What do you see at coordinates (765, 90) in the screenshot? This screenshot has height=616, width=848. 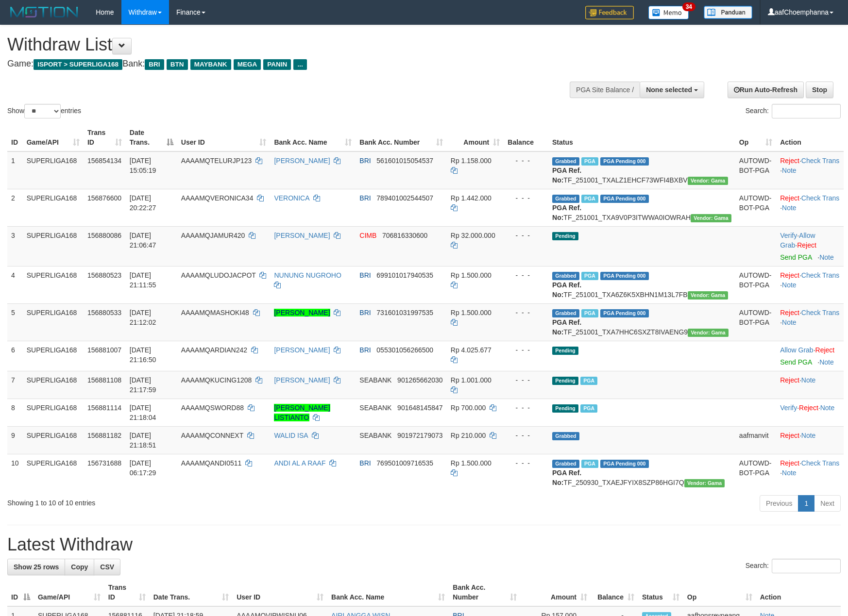 I see `a: Run Auto-Refresh` at bounding box center [765, 90].